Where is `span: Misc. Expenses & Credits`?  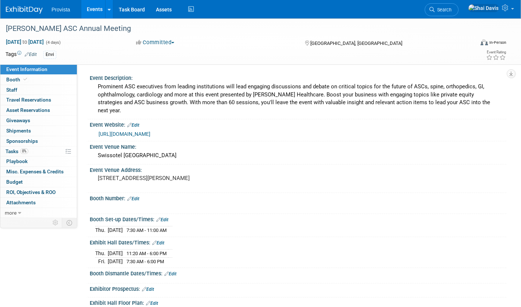 span: Misc. Expenses & Credits is located at coordinates (35, 171).